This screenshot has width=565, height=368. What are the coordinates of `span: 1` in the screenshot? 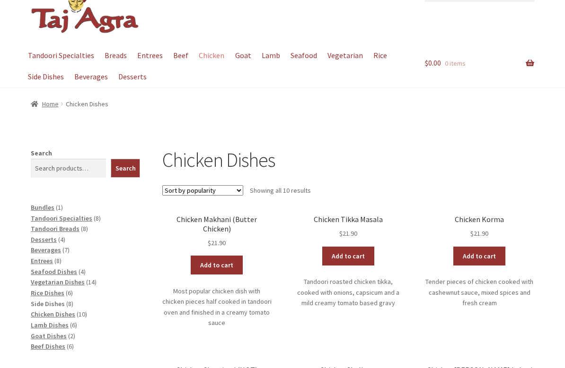 It's located at (59, 208).